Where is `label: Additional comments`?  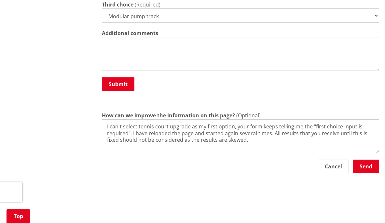 label: Additional comments is located at coordinates (130, 33).